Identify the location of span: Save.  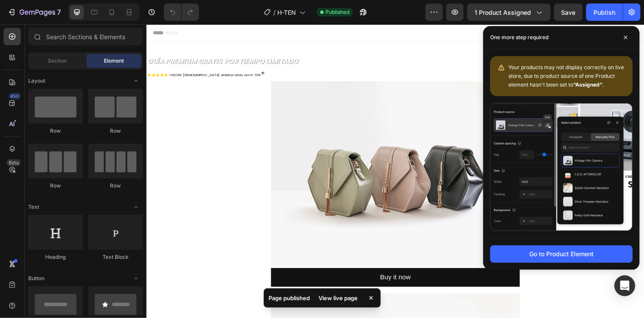
(569, 12).